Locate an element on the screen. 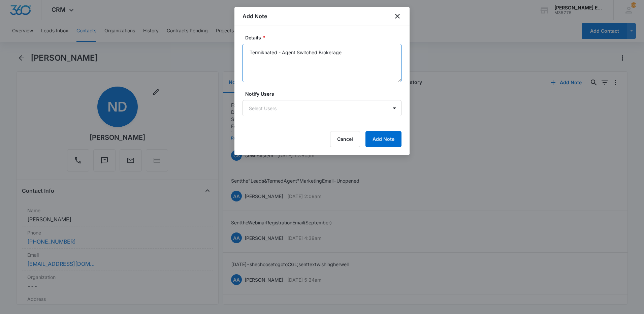 The width and height of the screenshot is (644, 314). button: Cancel is located at coordinates (345, 139).